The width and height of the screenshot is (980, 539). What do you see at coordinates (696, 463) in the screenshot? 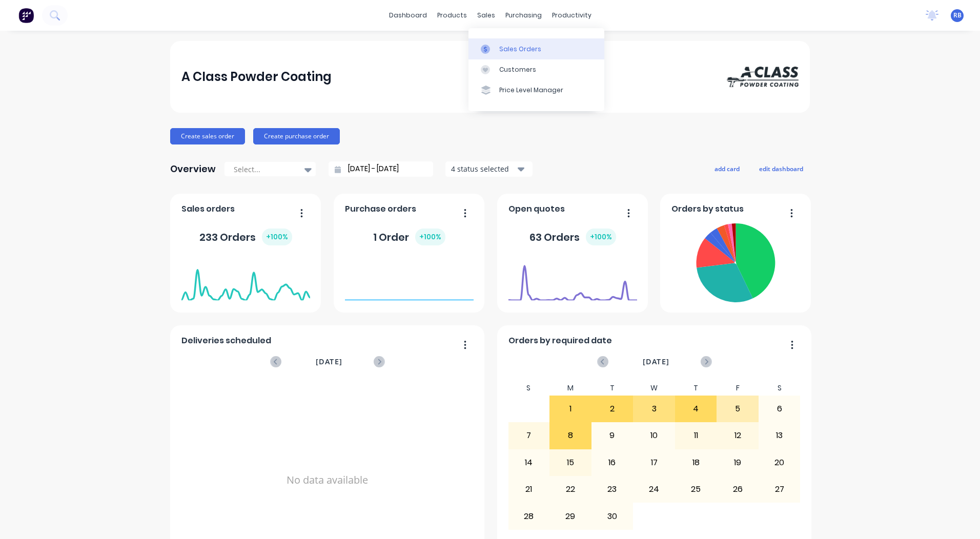
I see `div: 18` at bounding box center [696, 463].